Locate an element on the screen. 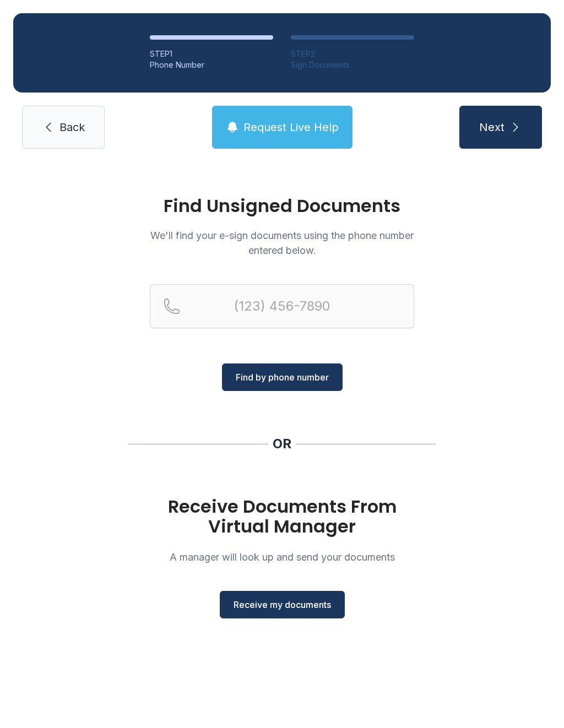  h1: Receive Documents From Virtual Manager is located at coordinates (282, 517).